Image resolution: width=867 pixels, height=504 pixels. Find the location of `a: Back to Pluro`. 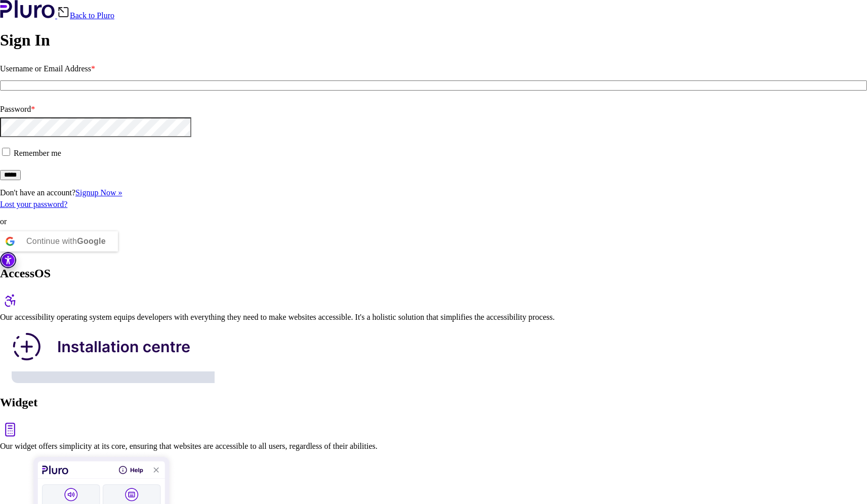

a: Back to Pluro is located at coordinates (86, 15).